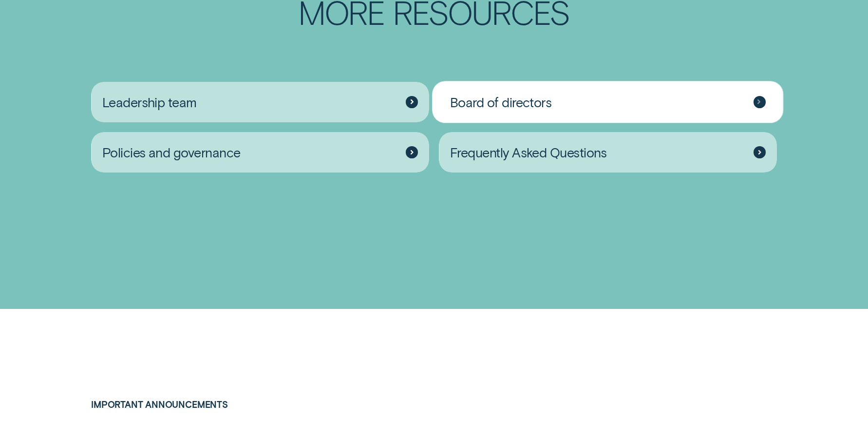 This screenshot has width=868, height=421. I want to click on span: Frequently Asked Questions, so click(528, 153).